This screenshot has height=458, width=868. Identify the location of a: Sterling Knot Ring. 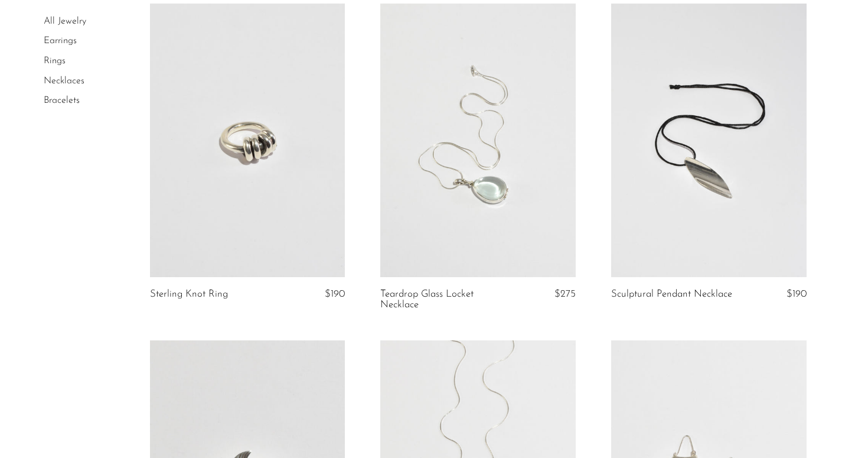
(189, 294).